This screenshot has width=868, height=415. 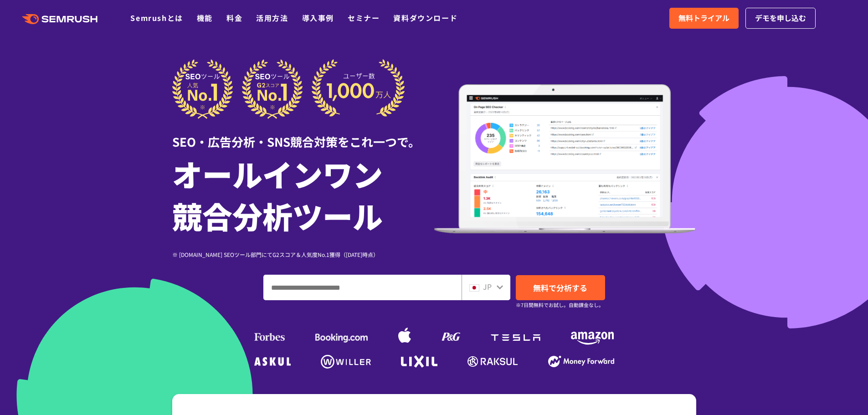 I want to click on a: Semrushとは, so click(x=156, y=18).